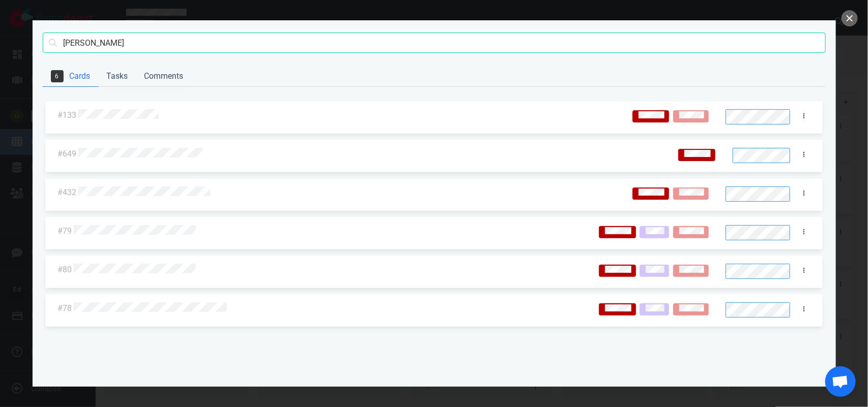  What do you see at coordinates (67, 192) in the screenshot?
I see `a: #432` at bounding box center [67, 192].